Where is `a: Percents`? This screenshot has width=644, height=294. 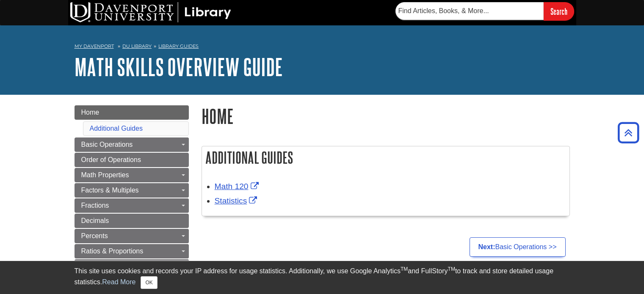 a: Percents is located at coordinates (132, 236).